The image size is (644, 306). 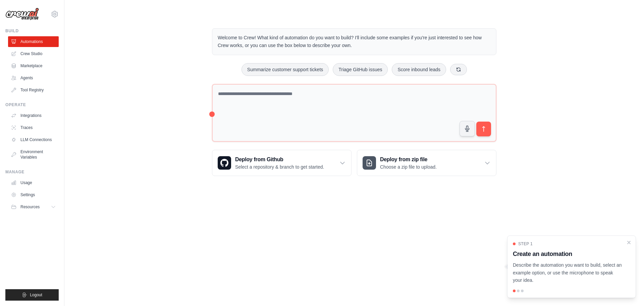 I want to click on button: Close walkthrough, so click(x=629, y=243).